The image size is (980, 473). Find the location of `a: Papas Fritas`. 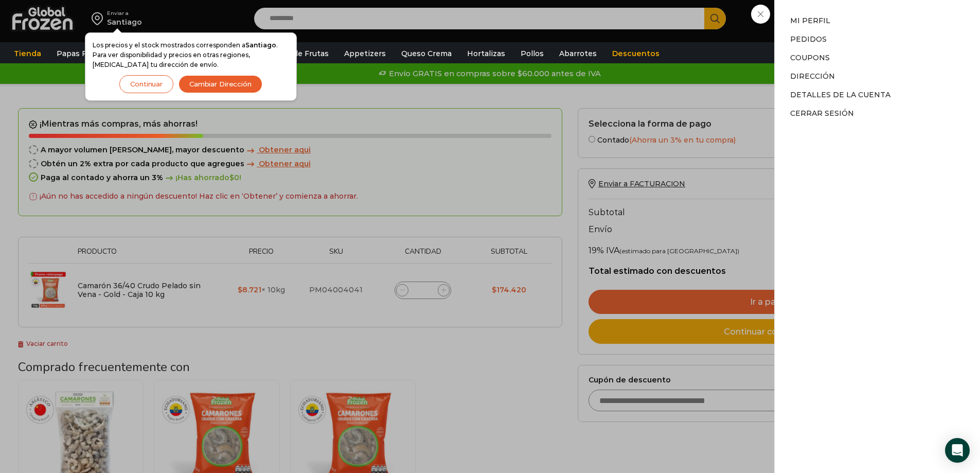

a: Papas Fritas is located at coordinates (80, 54).